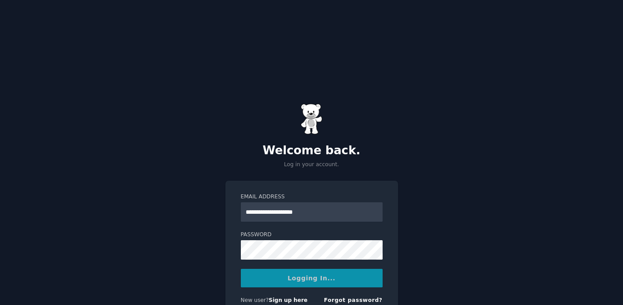  What do you see at coordinates (255, 300) in the screenshot?
I see `span: New user?` at bounding box center [255, 300].